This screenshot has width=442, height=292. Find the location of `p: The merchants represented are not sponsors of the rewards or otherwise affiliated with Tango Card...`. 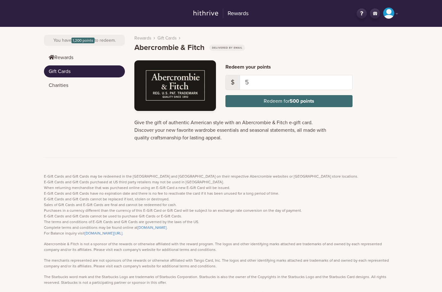

p: The merchants represented are not sponsors of the rewards or otherwise affiliated with Tango Card... is located at coordinates (221, 263).